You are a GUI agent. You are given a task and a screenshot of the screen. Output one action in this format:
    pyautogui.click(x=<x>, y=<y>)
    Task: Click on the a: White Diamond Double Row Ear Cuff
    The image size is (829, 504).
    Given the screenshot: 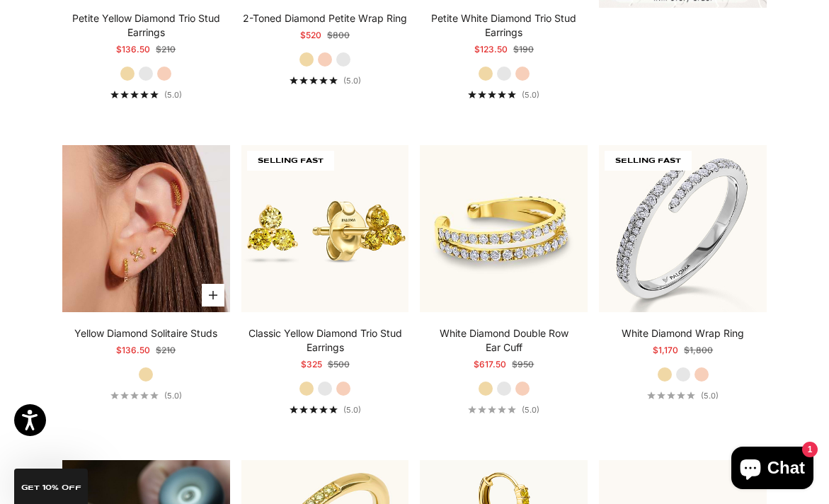 What is the action you would take?
    pyautogui.click(x=503, y=340)
    